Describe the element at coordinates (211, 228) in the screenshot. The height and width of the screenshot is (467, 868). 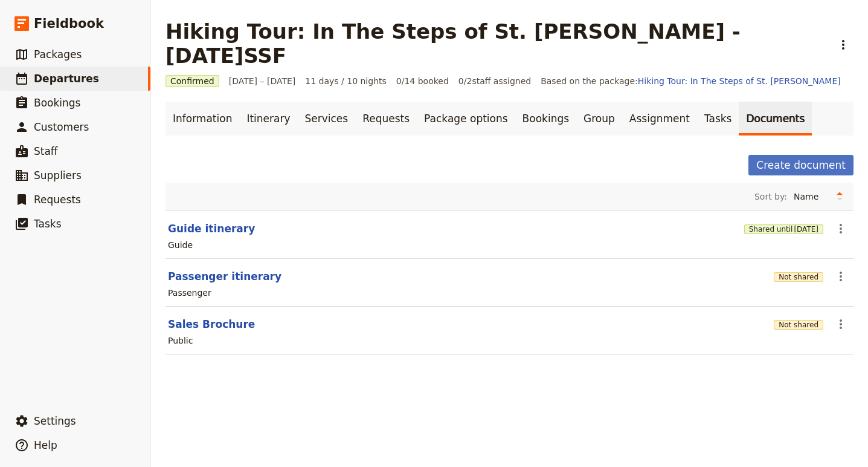
I see `button: Guide itinerary` at that location.